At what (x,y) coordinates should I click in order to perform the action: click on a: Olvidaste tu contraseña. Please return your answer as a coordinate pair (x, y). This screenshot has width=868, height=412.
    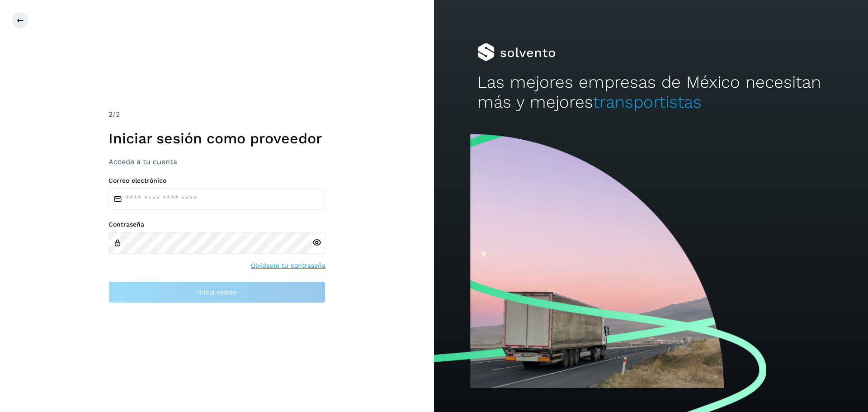
    Looking at the image, I should click on (288, 265).